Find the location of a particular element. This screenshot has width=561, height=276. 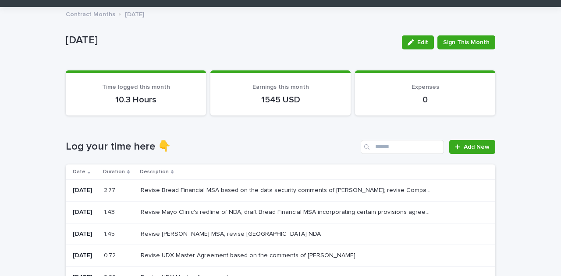

span: Earnings this month is located at coordinates (280, 87).